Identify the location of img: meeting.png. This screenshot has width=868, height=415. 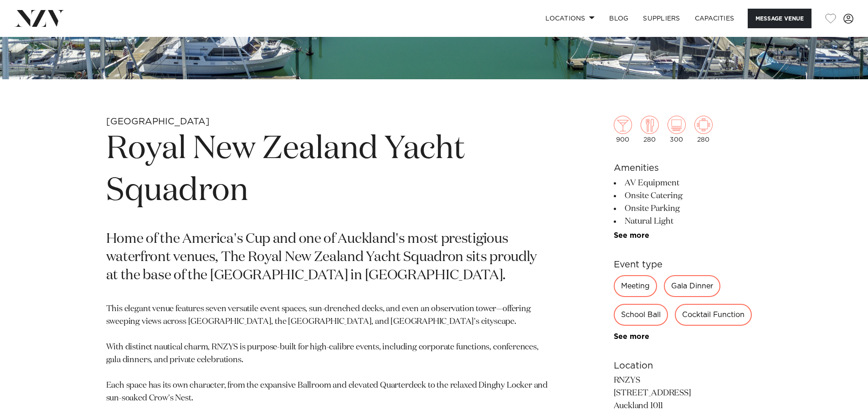
(703, 125).